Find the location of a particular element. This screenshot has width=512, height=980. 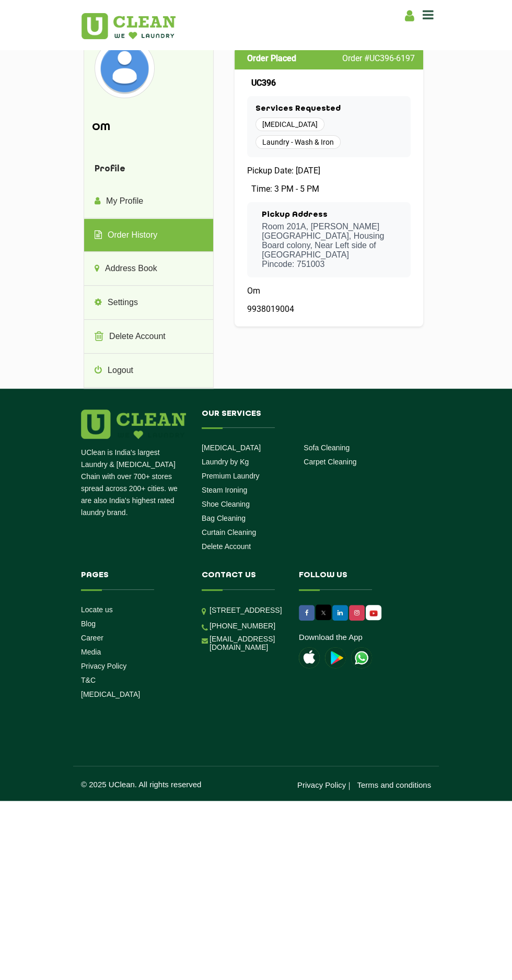

h3: Services Requested is located at coordinates (329, 109).